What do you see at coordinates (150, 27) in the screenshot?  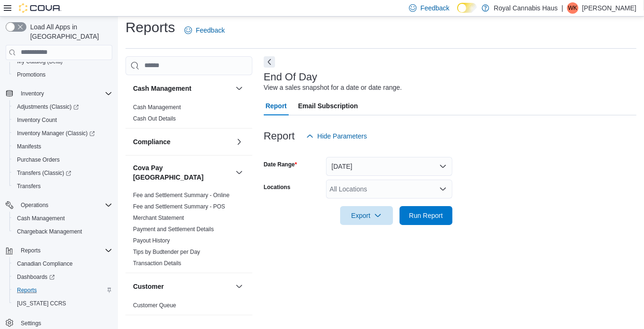 I see `h1: Reports` at bounding box center [150, 27].